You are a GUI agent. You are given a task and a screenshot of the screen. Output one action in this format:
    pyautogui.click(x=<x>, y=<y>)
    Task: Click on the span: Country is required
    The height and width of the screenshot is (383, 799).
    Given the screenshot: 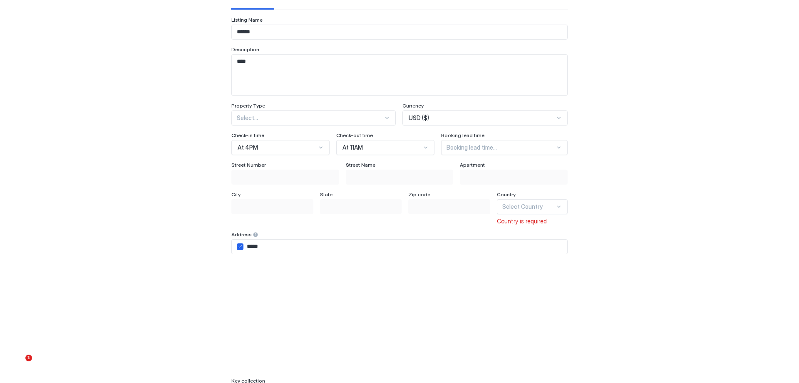 What is the action you would take?
    pyautogui.click(x=522, y=221)
    